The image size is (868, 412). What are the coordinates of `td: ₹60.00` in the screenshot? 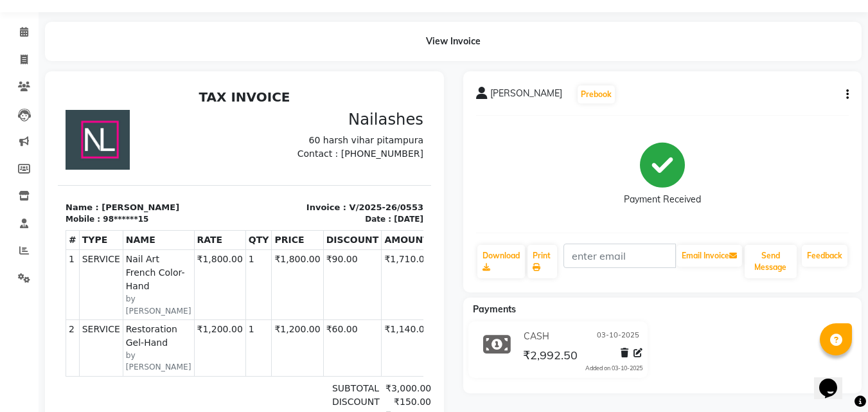 It's located at (294, 264).